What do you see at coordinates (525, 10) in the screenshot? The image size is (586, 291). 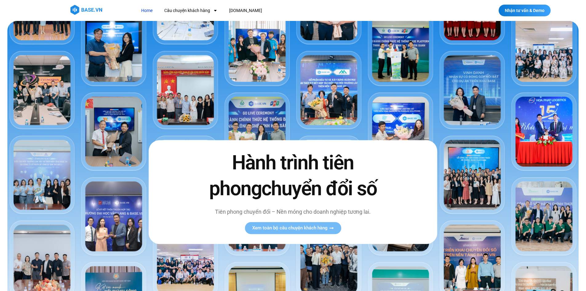 I see `span: Nhận tư vấn & Demo` at bounding box center [525, 10].